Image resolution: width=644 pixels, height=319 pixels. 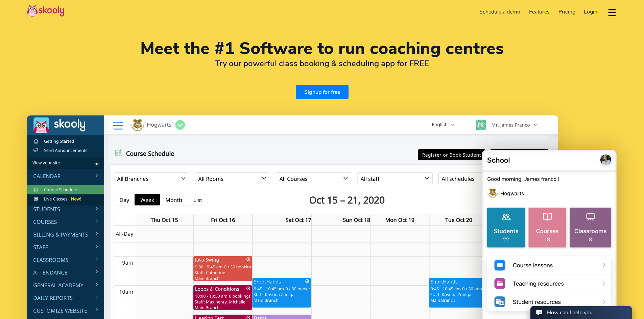 I want to click on h2: Try our powerful class booking & scheduling app for FREE, so click(x=322, y=63).